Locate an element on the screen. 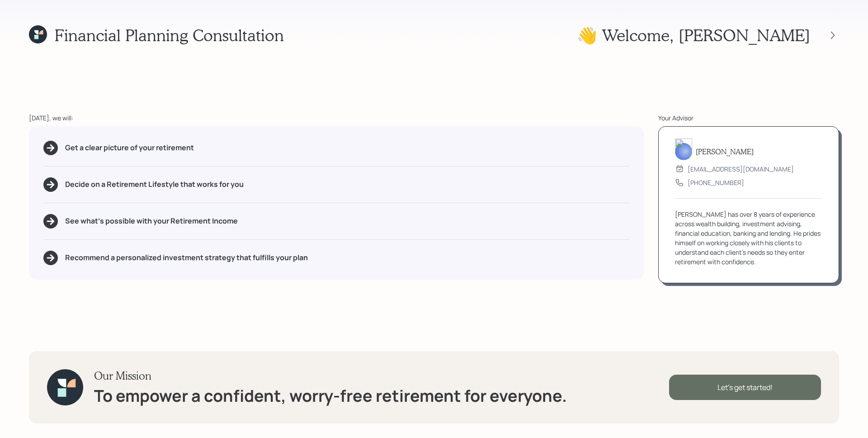 This screenshot has width=868, height=438. div: Let's get started! is located at coordinates (745, 387).